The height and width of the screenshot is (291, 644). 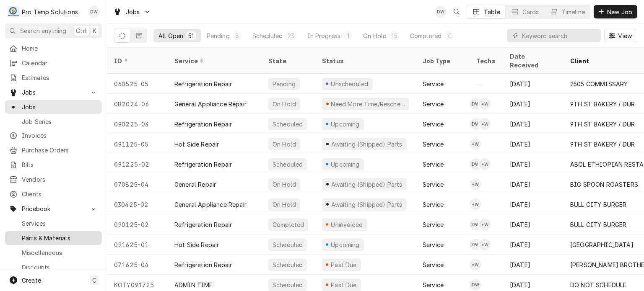 I want to click on div: 15, so click(x=394, y=35).